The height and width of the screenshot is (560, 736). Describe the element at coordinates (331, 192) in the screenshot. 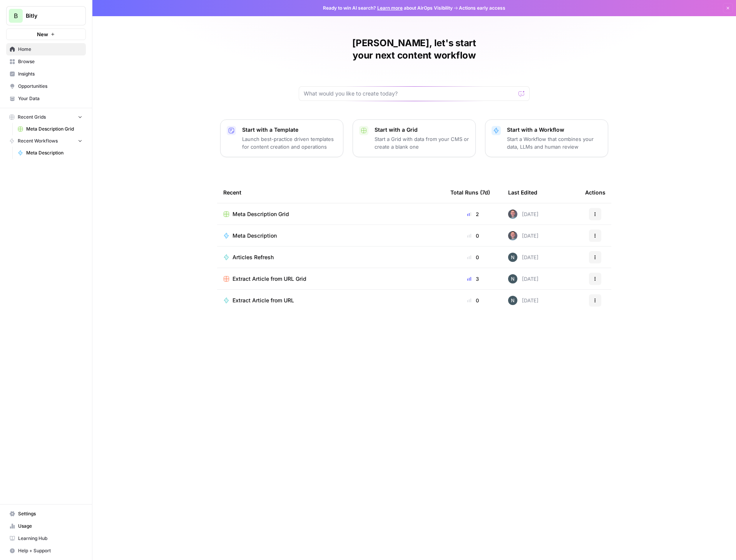

I see `div: Recent` at that location.